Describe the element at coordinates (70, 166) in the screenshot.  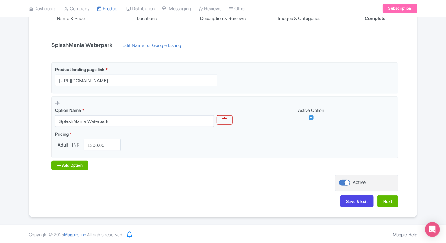
I see `div: Add Option` at that location.